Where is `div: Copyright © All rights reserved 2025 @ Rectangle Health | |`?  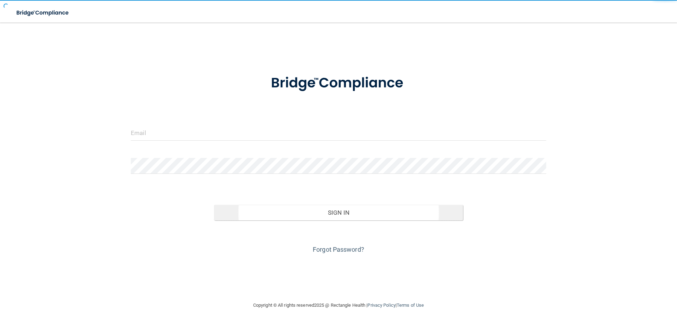 div: Copyright © All rights reserved 2025 @ Rectangle Health | | is located at coordinates (339, 305).